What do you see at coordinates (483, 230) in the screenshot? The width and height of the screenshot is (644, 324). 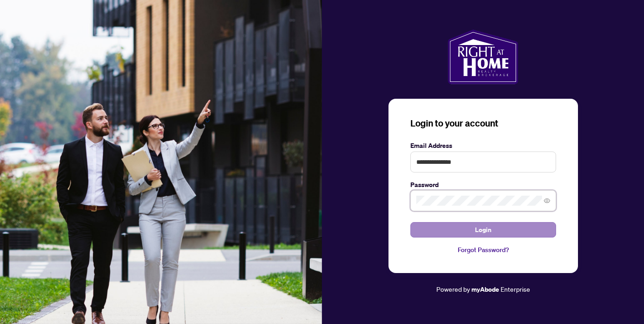 I see `button: Login` at bounding box center [483, 230].